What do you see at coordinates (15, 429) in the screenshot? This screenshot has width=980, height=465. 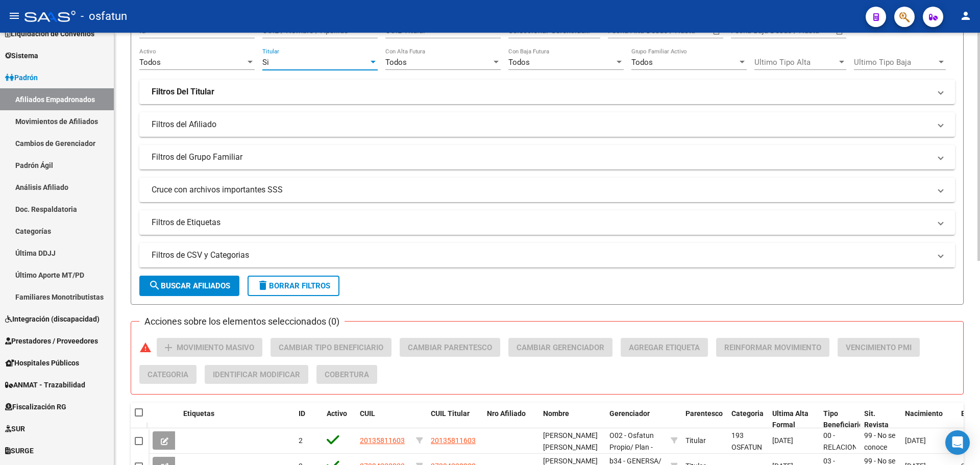 I see `span: SUR` at bounding box center [15, 429].